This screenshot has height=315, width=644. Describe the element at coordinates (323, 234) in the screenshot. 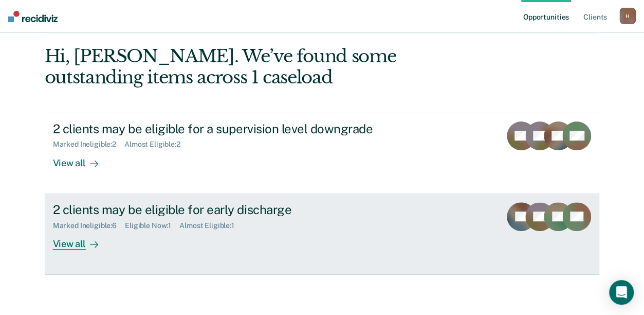

I see `a: 2 clients may be eligible for early dischargeMarked Ineligible:6Eligible Now:1Almost Eligible:1Vi...` at that location.